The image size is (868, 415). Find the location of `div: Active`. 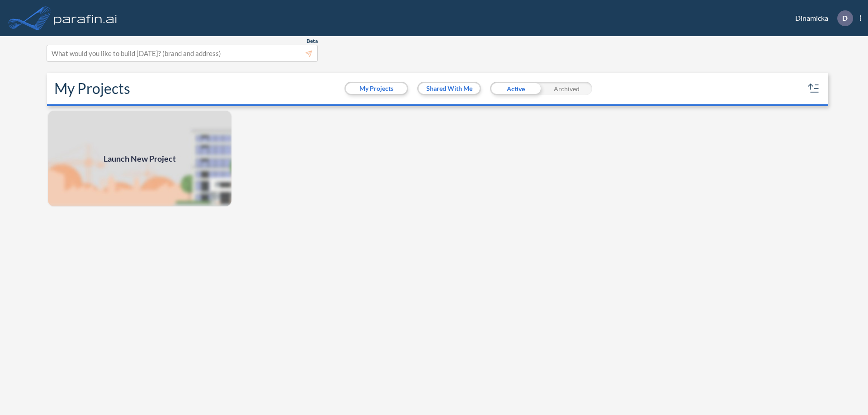

div: Active is located at coordinates (516, 88).